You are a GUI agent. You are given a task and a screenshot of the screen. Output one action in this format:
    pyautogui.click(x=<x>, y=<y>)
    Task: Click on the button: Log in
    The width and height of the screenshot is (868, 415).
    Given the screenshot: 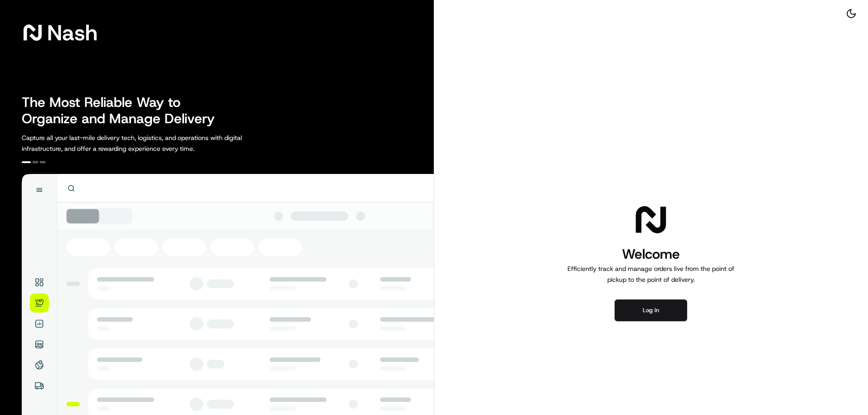 What is the action you would take?
    pyautogui.click(x=651, y=310)
    